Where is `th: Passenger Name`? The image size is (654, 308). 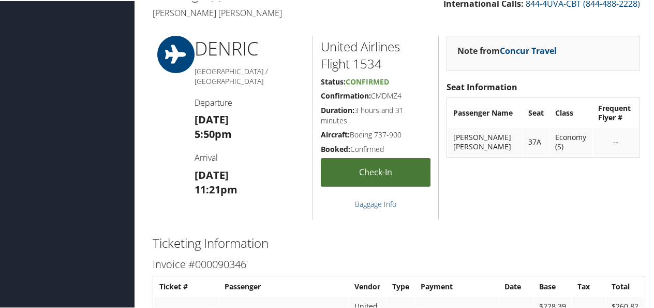
th: Passenger Name is located at coordinates (485, 112).